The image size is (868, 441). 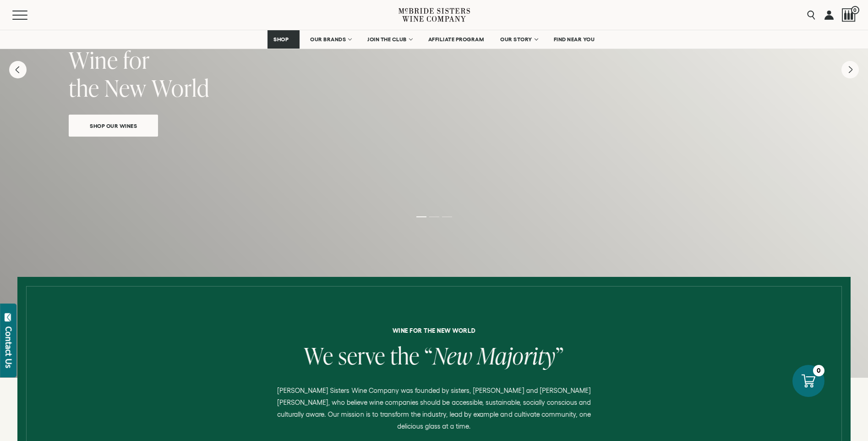 I want to click on span: Wine, so click(x=93, y=60).